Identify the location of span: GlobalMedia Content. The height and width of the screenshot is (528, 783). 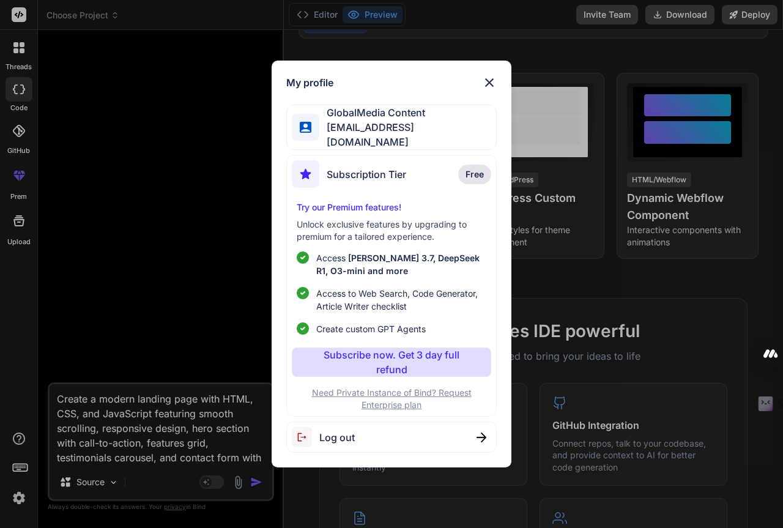
(408, 113).